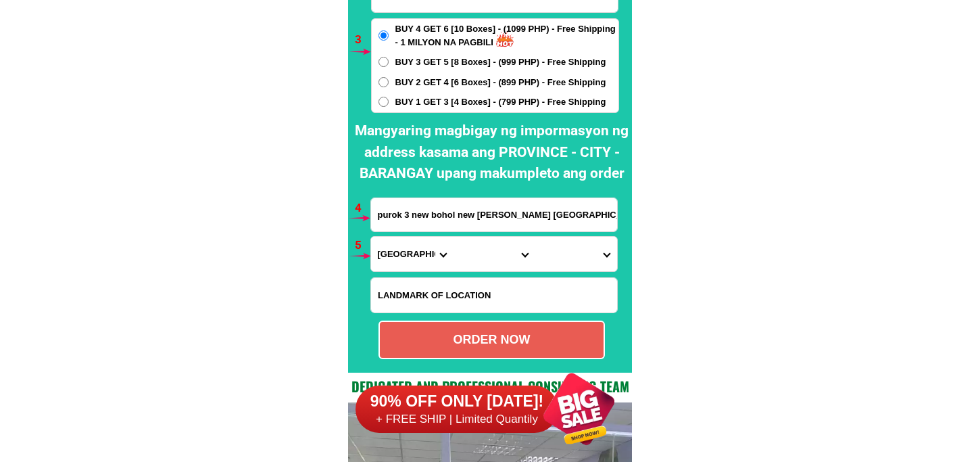 This screenshot has width=980, height=462. What do you see at coordinates (494, 254) in the screenshot?
I see `select: Select district` at bounding box center [494, 254].